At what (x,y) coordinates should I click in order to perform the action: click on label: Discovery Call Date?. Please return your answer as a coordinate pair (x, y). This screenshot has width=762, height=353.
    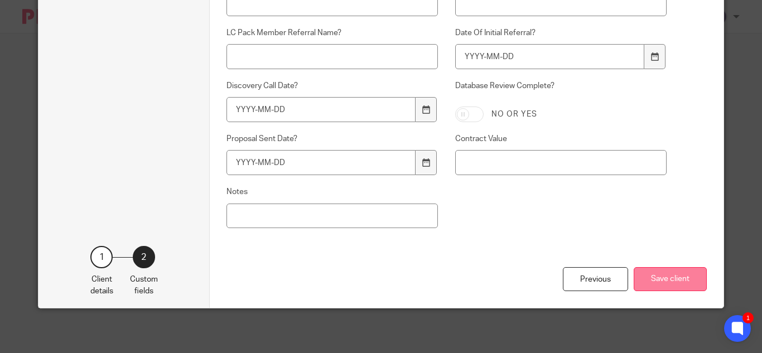
    Looking at the image, I should click on (332, 86).